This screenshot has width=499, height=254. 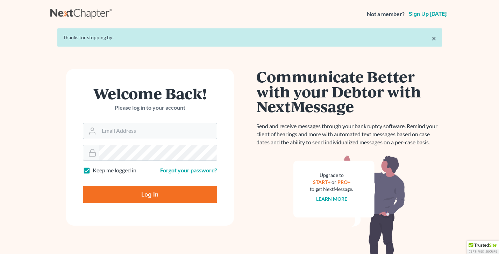 I want to click on p: Please log in to your account, so click(x=150, y=107).